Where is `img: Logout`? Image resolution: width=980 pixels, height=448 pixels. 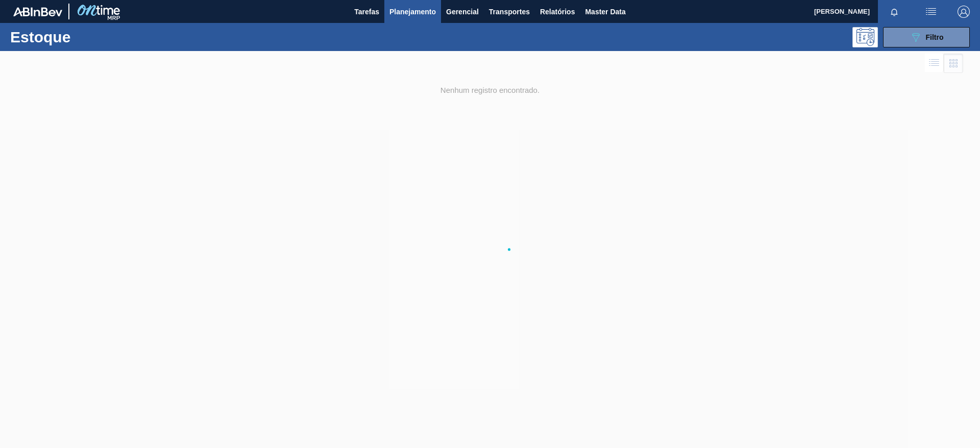
img: Logout is located at coordinates (964, 11).